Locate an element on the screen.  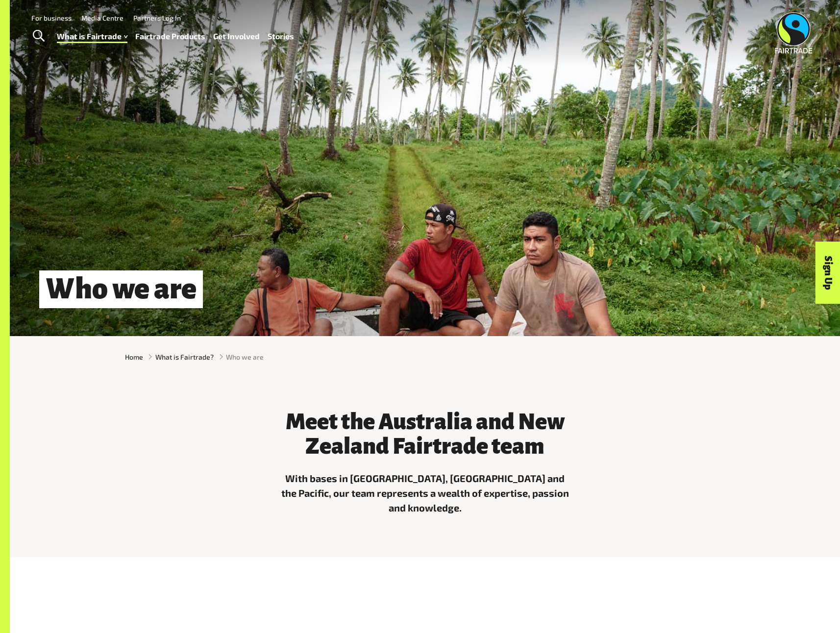
a: Fairtrade Products is located at coordinates (170, 37).